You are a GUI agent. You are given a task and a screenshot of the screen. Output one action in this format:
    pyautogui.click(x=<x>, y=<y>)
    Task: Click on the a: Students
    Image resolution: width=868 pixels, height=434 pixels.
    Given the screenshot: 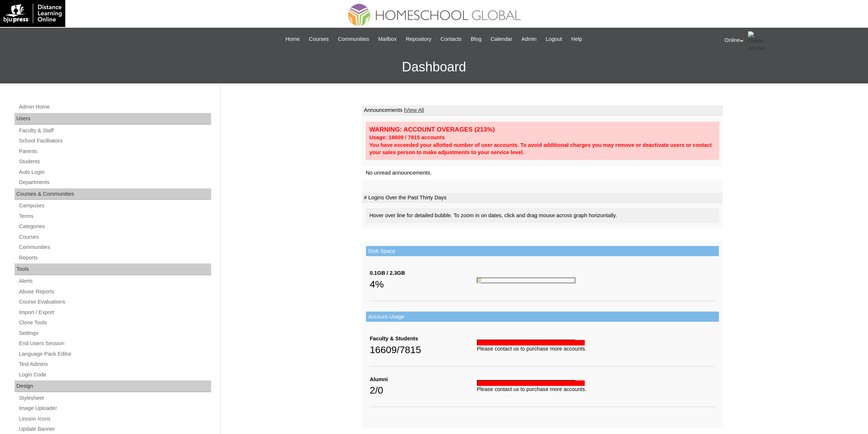 What is the action you would take?
    pyautogui.click(x=114, y=161)
    